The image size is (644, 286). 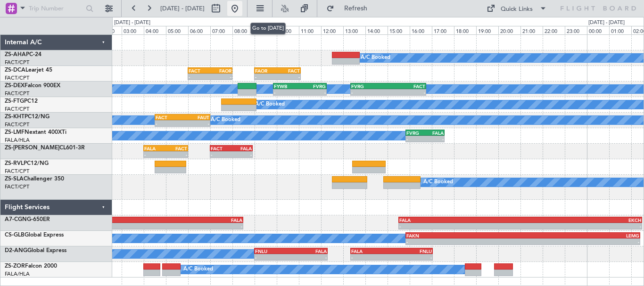 What do you see at coordinates (421, 30) in the screenshot?
I see `div: 16:00` at bounding box center [421, 30].